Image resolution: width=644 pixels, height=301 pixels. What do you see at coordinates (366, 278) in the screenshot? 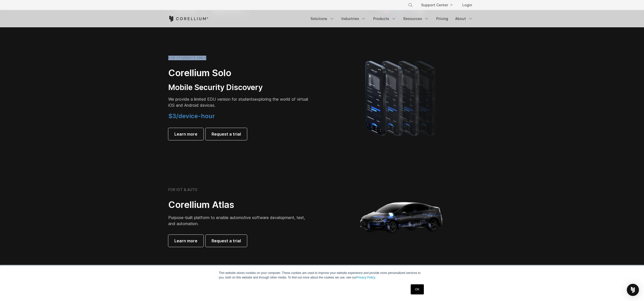
I see `a: Privacy Policy.` at bounding box center [366, 278].